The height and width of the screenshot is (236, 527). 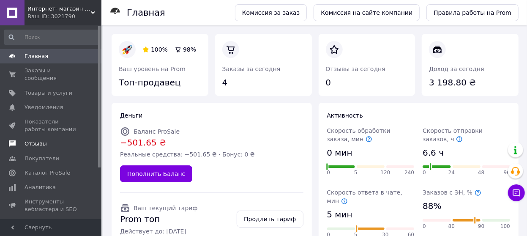 I want to click on span: 5 мин, so click(x=340, y=214).